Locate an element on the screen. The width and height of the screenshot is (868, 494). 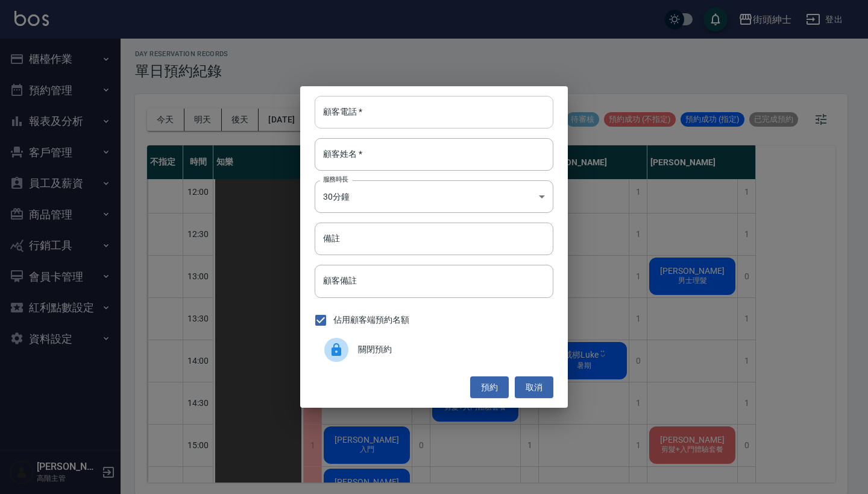
button: 預約 is located at coordinates (489, 387).